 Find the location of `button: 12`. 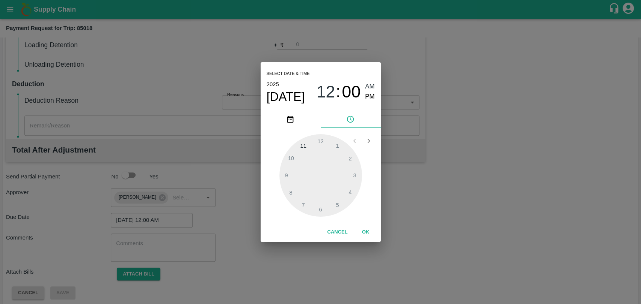

button: 12 is located at coordinates (325, 92).